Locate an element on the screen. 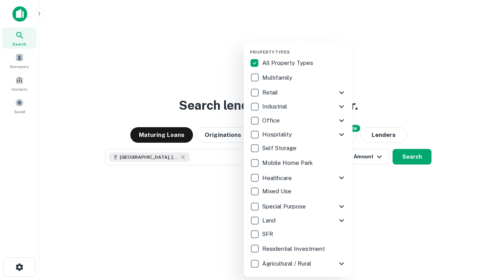 The width and height of the screenshot is (498, 280). p: Self Storage is located at coordinates (280, 148).